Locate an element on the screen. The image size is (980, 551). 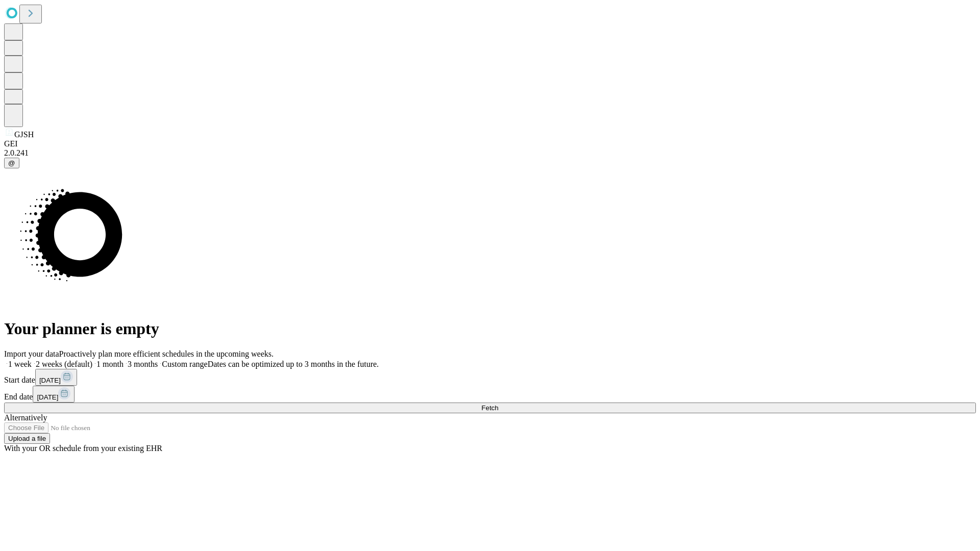
span: Alternatively is located at coordinates (26, 417).